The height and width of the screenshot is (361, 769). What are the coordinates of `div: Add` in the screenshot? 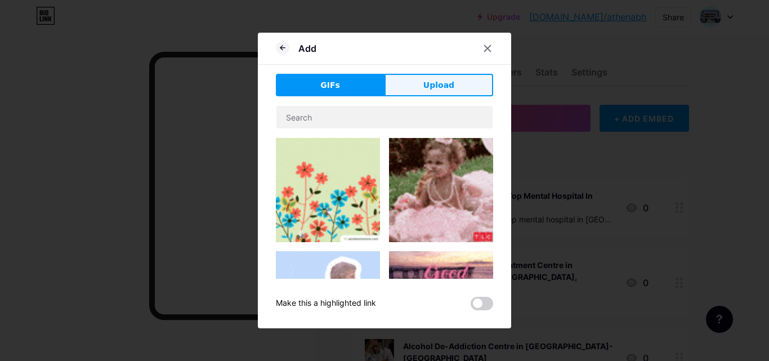 It's located at (307, 48).